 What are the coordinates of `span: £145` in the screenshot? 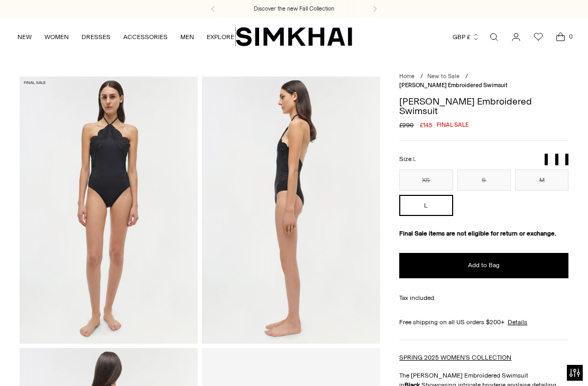 It's located at (426, 125).